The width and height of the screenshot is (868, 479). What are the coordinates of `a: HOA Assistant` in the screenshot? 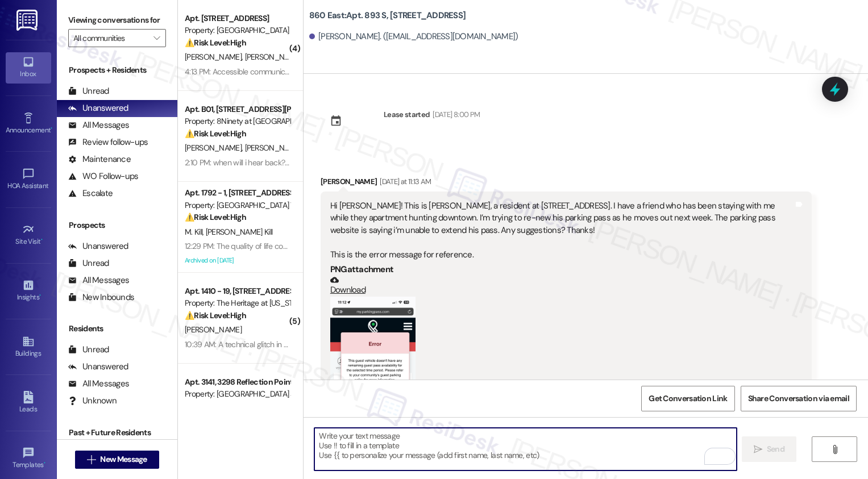 It's located at (28, 180).